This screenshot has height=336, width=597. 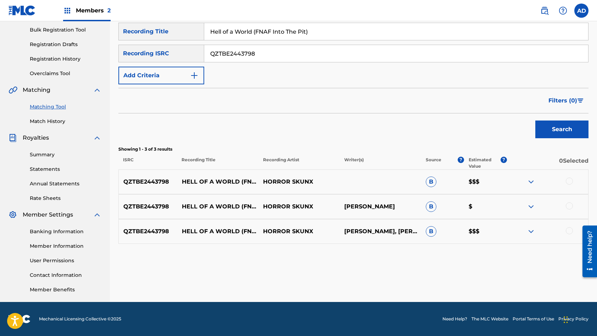 What do you see at coordinates (66, 290) in the screenshot?
I see `a: Member Benefits` at bounding box center [66, 290].